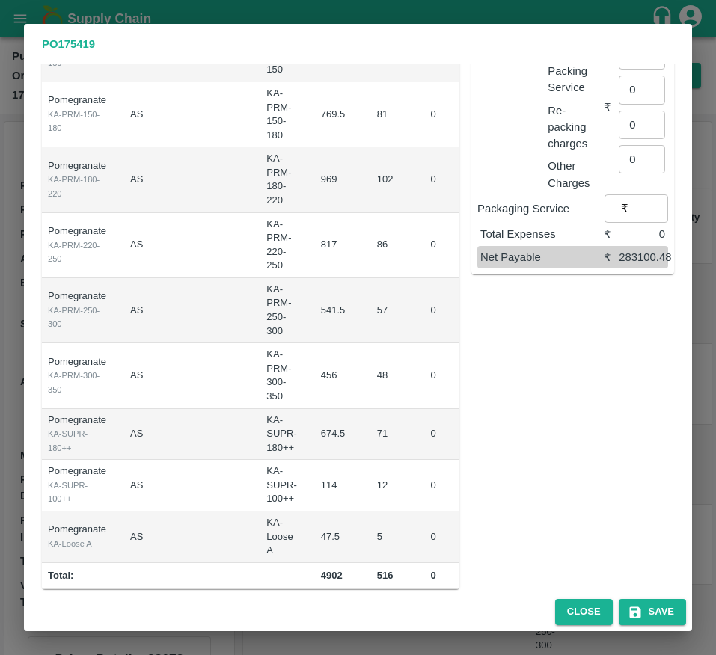 This screenshot has height=655, width=716. I want to click on div: KA-PRM-250-300, so click(77, 317).